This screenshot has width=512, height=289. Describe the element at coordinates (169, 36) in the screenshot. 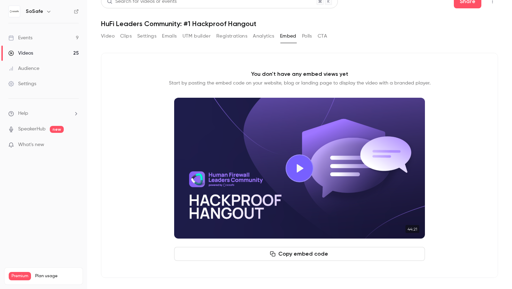

I see `button: Emails` at that location.